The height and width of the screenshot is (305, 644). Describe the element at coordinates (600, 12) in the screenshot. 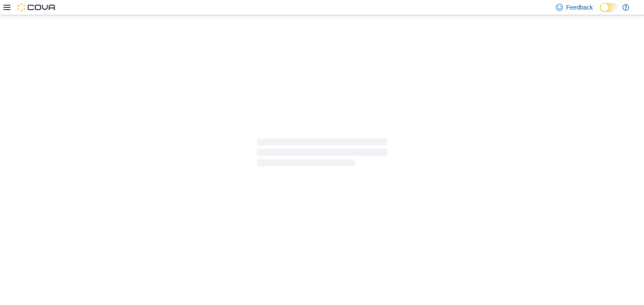

I see `span: Dark Mode` at that location.